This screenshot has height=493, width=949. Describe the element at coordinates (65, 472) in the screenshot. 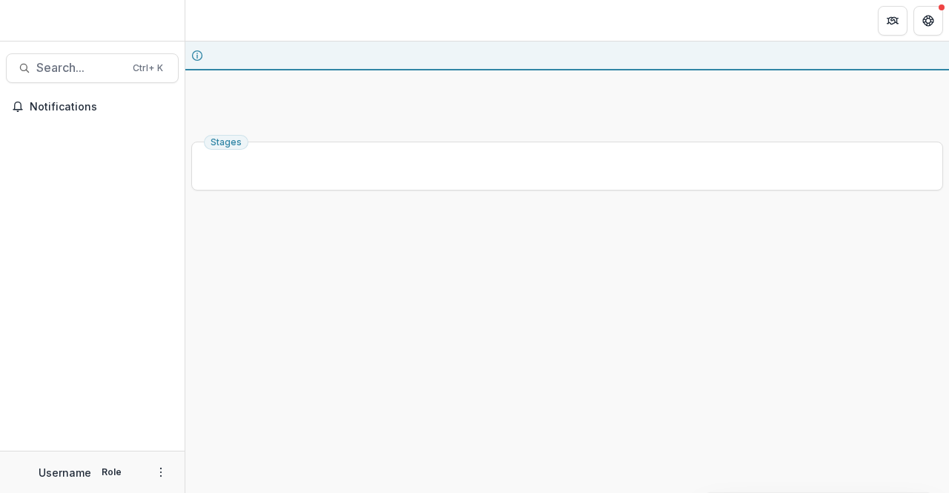

I see `p: Username` at that location.